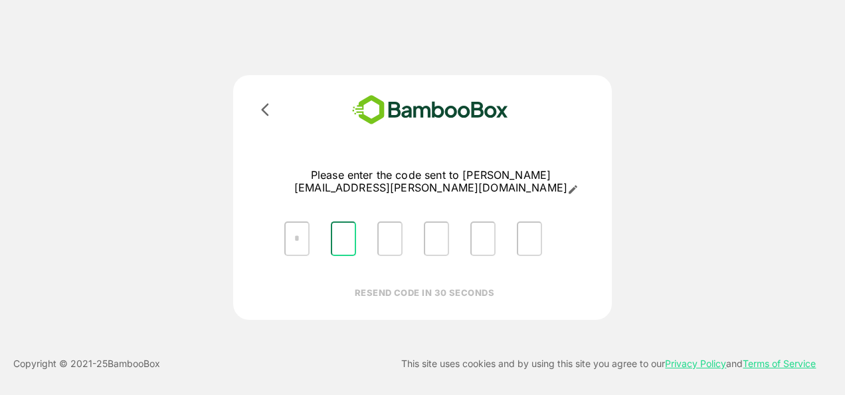 This screenshot has width=845, height=395. What do you see at coordinates (608, 363) in the screenshot?
I see `p: This site uses cookies and by using this site you agree to our and` at bounding box center [608, 363].